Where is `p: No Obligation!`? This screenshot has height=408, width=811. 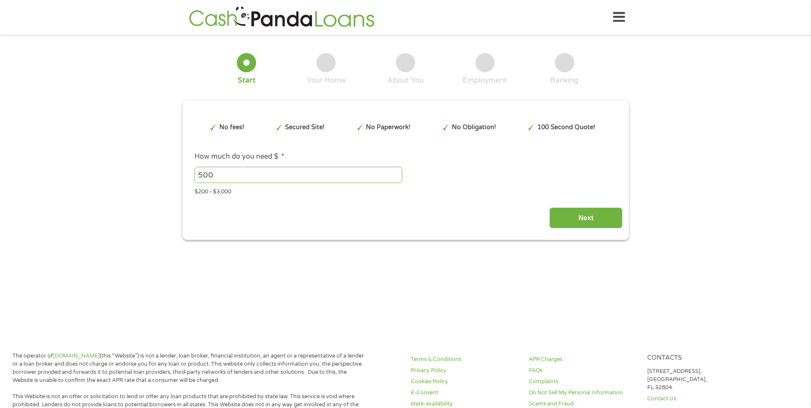 p: No Obligation! is located at coordinates (474, 127).